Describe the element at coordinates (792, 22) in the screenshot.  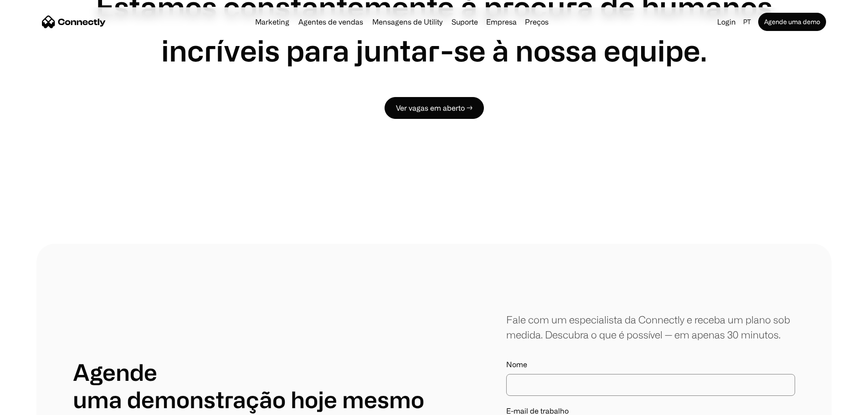
I see `a: Agende uma demo` at that location.